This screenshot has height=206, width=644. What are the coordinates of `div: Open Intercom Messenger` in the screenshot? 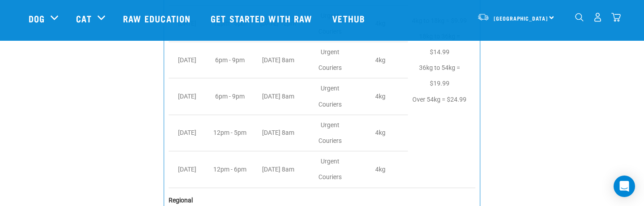 It's located at (624, 186).